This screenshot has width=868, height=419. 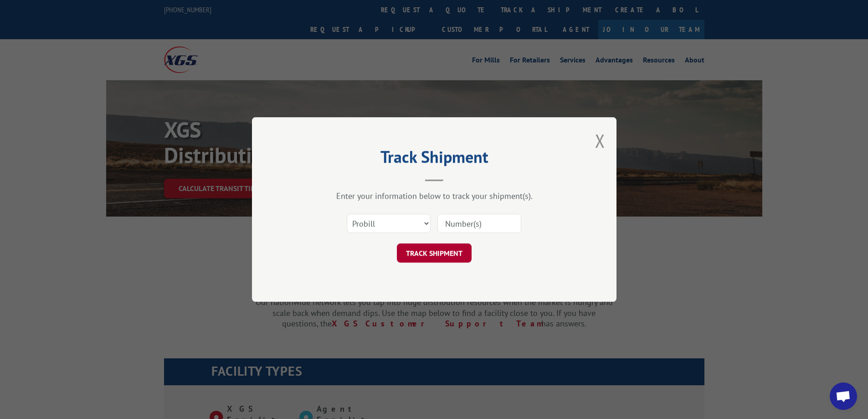 What do you see at coordinates (434, 253) in the screenshot?
I see `button: TRACK SHIPMENT` at bounding box center [434, 253].